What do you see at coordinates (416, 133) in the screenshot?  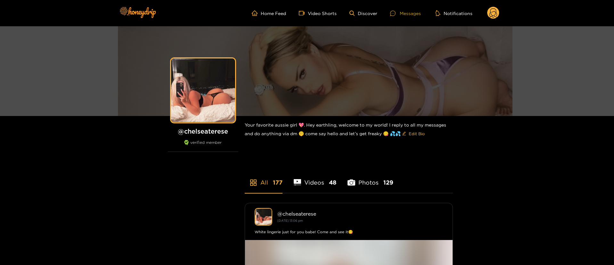 I see `span: Edit Bio` at bounding box center [416, 133].